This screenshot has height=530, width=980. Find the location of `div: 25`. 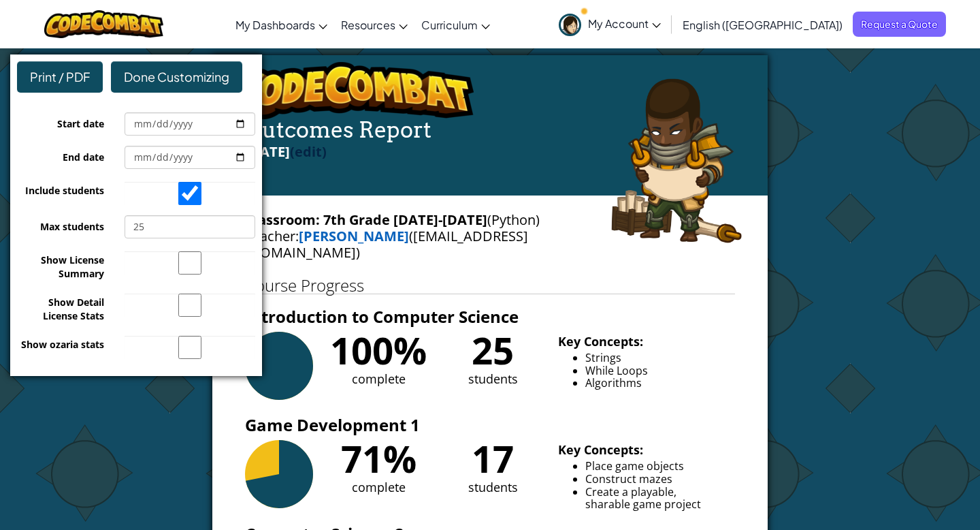

div: 25 is located at coordinates (493, 350).